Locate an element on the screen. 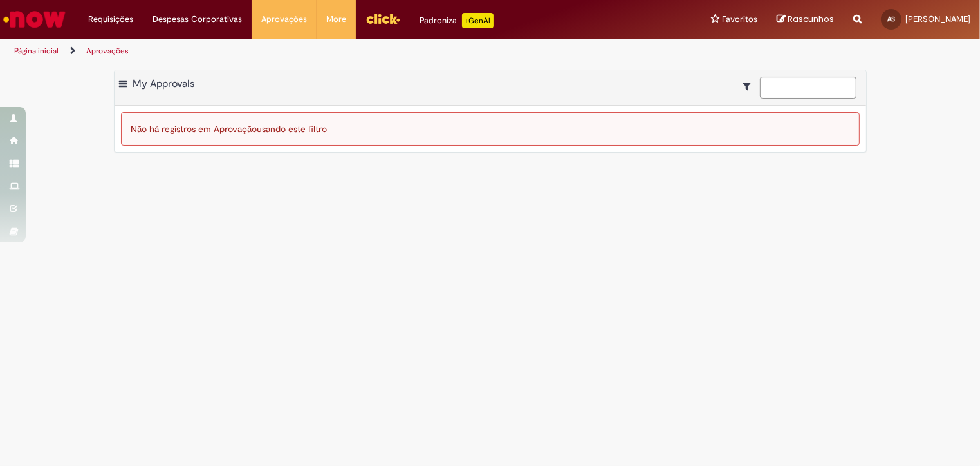  span: More is located at coordinates (336, 20).